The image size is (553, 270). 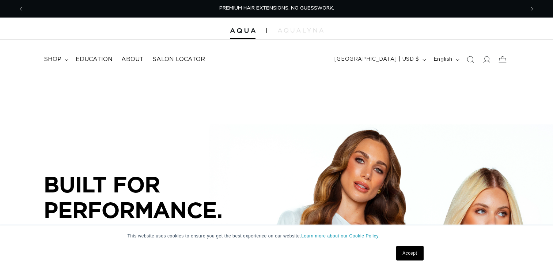 What do you see at coordinates (243, 31) in the screenshot?
I see `img: Aqua Hair Extensions` at bounding box center [243, 31].